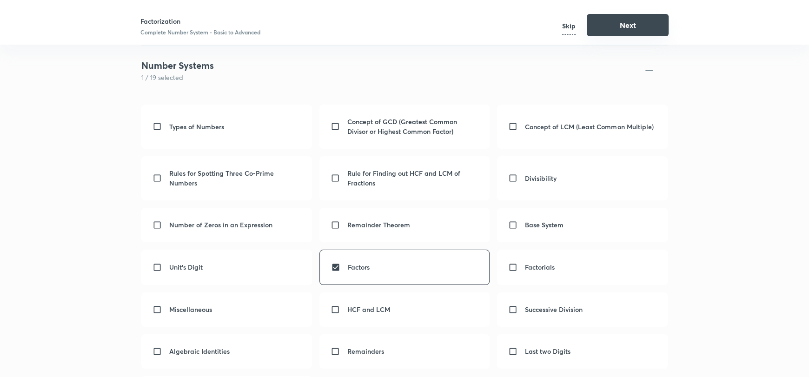 This screenshot has height=377, width=809. What do you see at coordinates (378, 225) in the screenshot?
I see `p: Remainder Theorem` at bounding box center [378, 225].